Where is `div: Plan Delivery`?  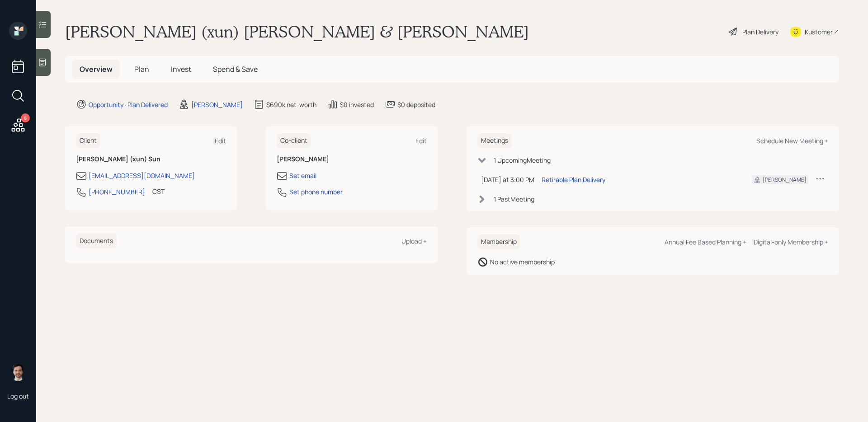
div: Plan Delivery is located at coordinates (760, 32).